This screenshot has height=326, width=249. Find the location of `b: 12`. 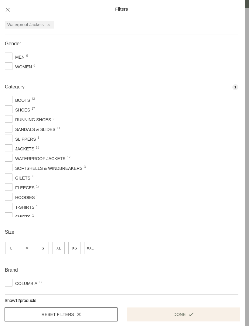

b: 12 is located at coordinates (18, 301).